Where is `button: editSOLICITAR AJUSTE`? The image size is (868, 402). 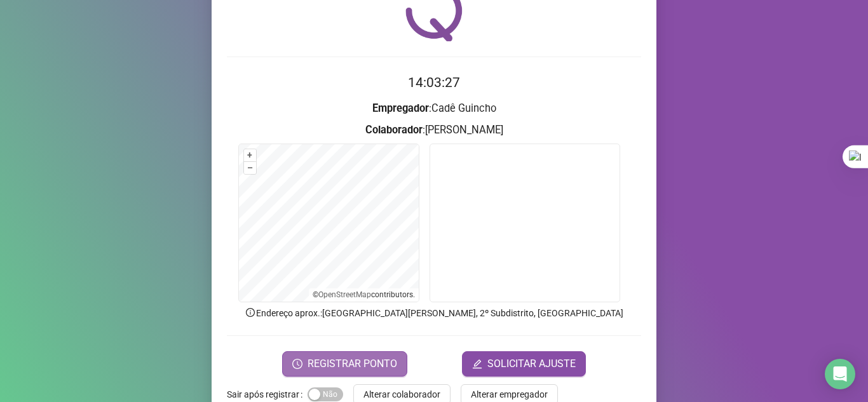
button: editSOLICITAR AJUSTE is located at coordinates (523, 364).